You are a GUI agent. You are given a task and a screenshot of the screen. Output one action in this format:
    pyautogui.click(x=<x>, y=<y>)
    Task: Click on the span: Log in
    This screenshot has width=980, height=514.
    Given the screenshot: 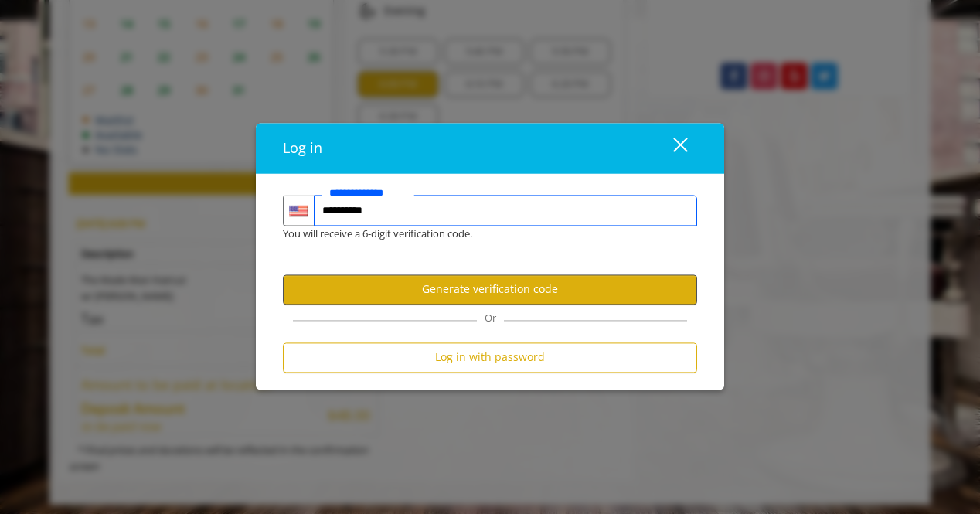 What is the action you would take?
    pyautogui.click(x=302, y=148)
    